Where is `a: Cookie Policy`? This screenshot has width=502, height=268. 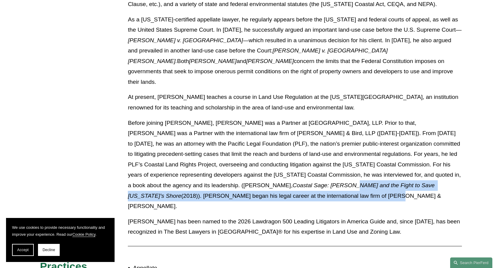 a: Cookie Policy is located at coordinates (84, 234).